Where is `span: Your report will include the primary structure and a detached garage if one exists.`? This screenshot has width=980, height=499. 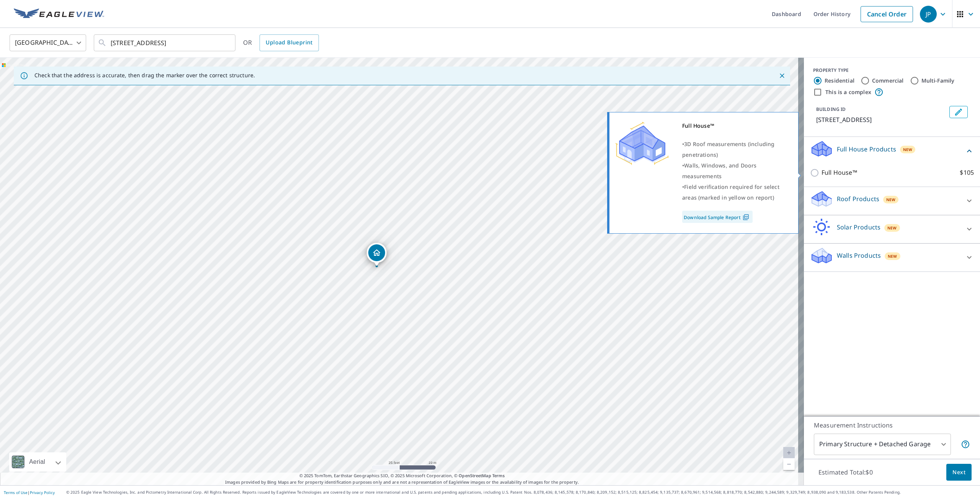 span: Your report will include the primary structure and a detached garage if one exists. is located at coordinates (965, 444).